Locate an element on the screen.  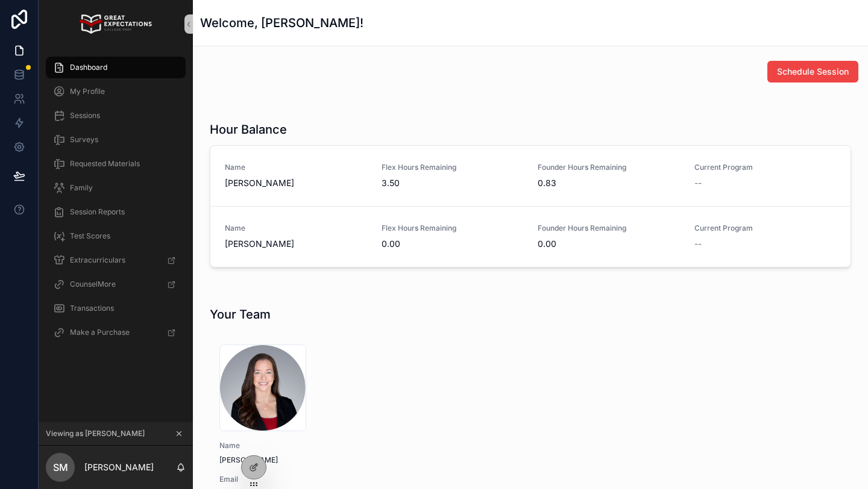
span: Session Reports is located at coordinates (97, 212).